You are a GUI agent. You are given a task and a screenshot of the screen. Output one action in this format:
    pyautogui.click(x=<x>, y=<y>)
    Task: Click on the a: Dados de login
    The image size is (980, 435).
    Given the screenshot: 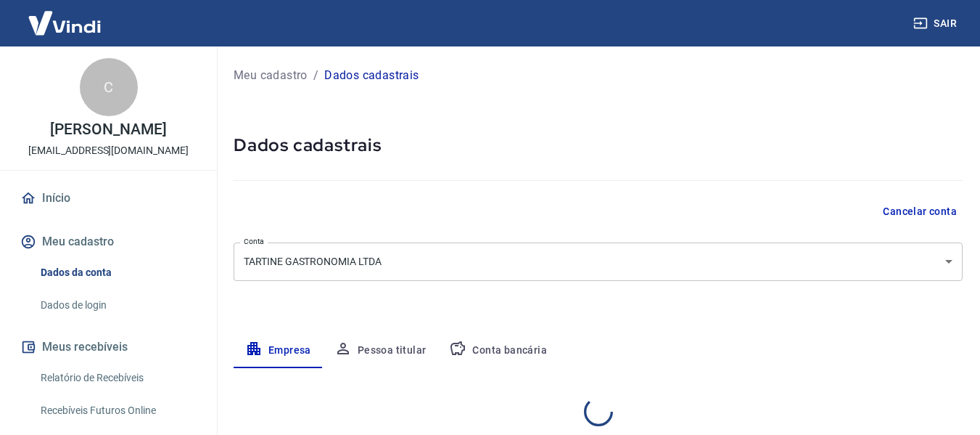 What is the action you would take?
    pyautogui.click(x=117, y=305)
    